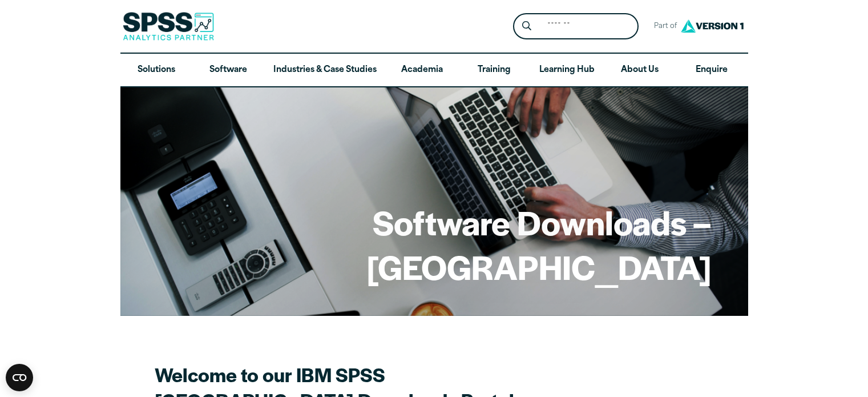 The height and width of the screenshot is (397, 868). I want to click on a: Solutions, so click(157, 70).